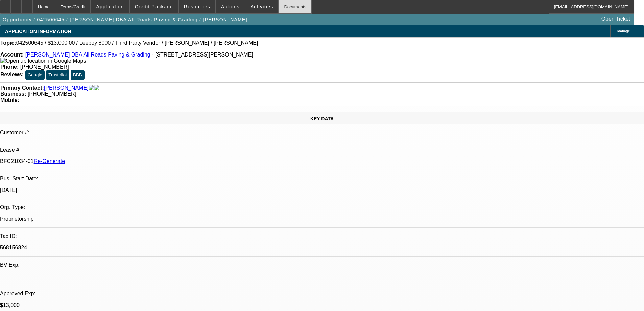  I want to click on a: View Google Maps, so click(43, 61).